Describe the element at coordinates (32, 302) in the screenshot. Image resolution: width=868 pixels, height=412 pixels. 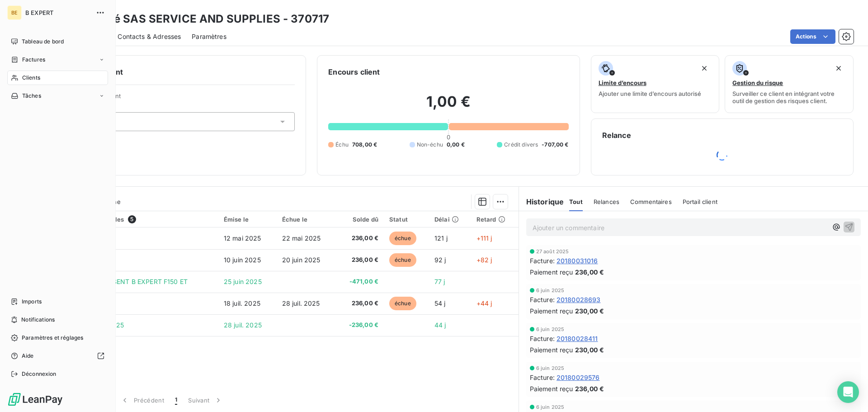
I see `span: Imports` at that location.